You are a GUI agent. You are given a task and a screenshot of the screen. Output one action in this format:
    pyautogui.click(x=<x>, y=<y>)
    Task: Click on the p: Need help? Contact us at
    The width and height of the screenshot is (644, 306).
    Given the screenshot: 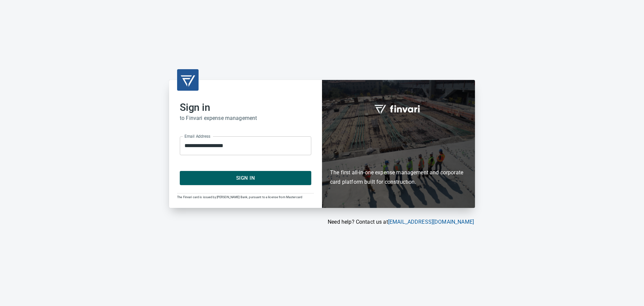 What is the action you would take?
    pyautogui.click(x=322, y=222)
    